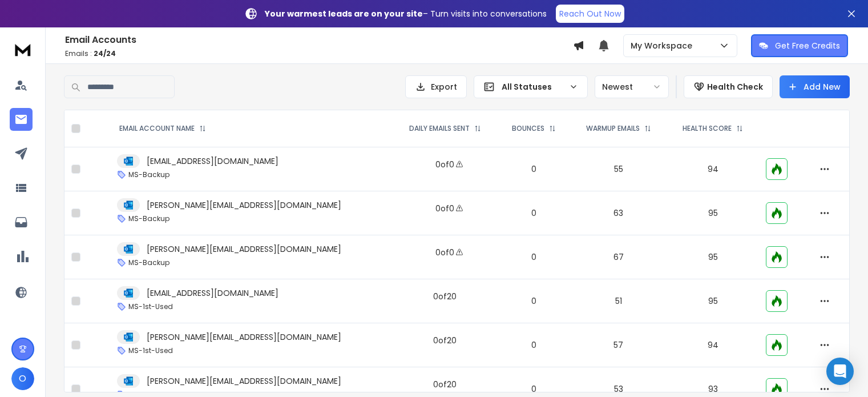 The height and width of the screenshot is (397, 868). Describe the element at coordinates (319, 53) in the screenshot. I see `p: Emails :` at that location.